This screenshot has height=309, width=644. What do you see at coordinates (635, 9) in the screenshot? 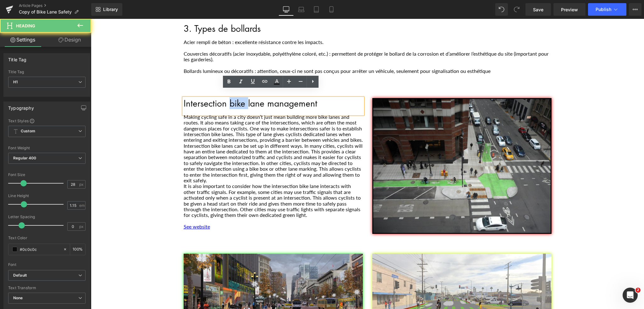
I see `button: More` at bounding box center [635, 9].